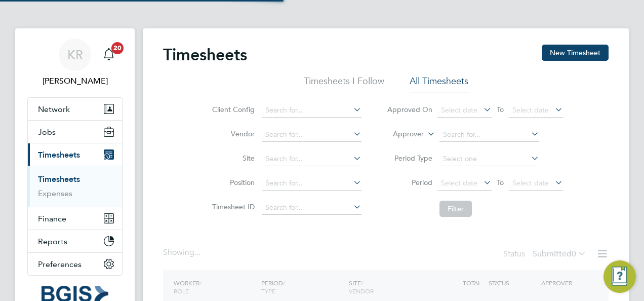  Describe the element at coordinates (75, 132) in the screenshot. I see `button: Jobs` at that location.